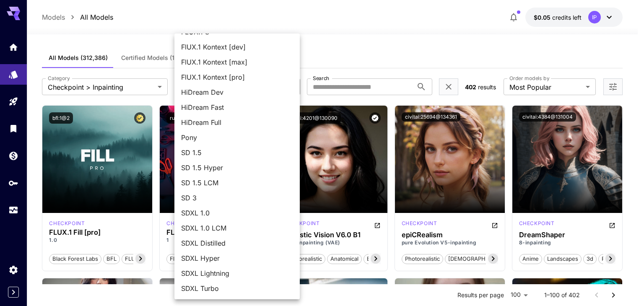  Describe the element at coordinates (237, 258) in the screenshot. I see `span: SDXL Hyper` at that location.